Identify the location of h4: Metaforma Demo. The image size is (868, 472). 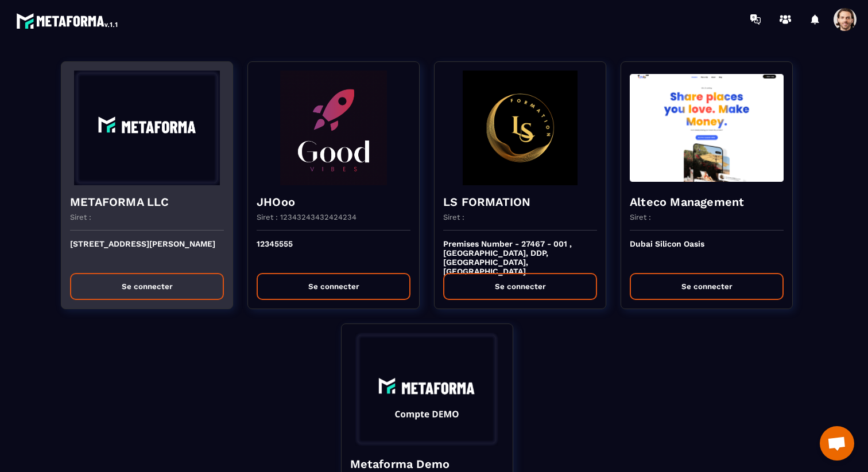
(427, 464).